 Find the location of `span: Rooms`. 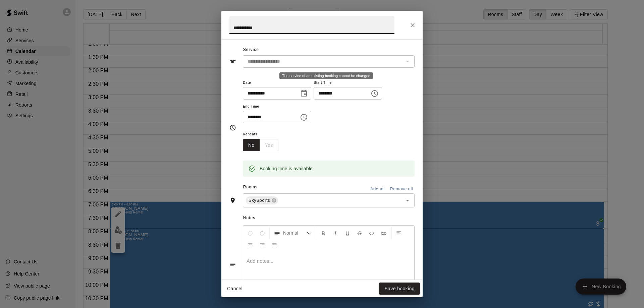

span: Rooms is located at coordinates (250, 187).